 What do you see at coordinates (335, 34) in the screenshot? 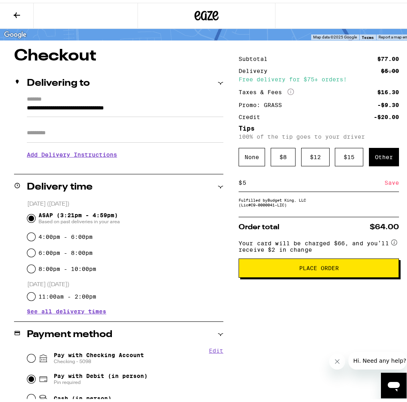
I see `span: Map data ©2025 Google` at bounding box center [335, 34].